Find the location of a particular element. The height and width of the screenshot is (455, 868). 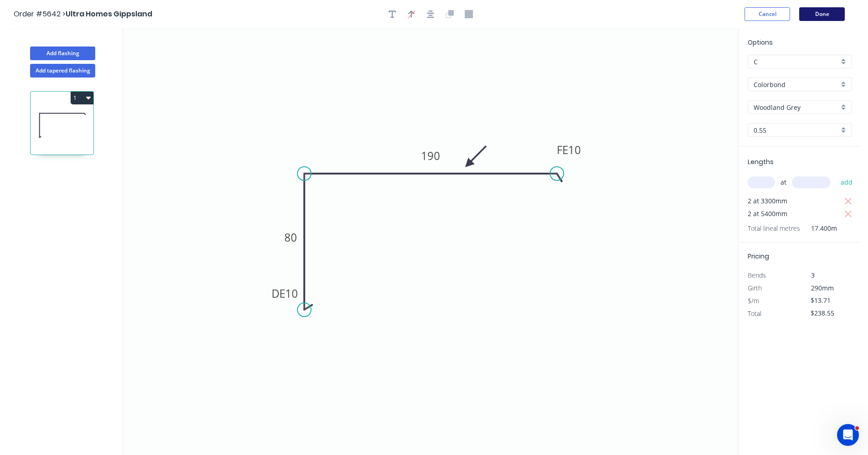

span: at is located at coordinates (784, 182).